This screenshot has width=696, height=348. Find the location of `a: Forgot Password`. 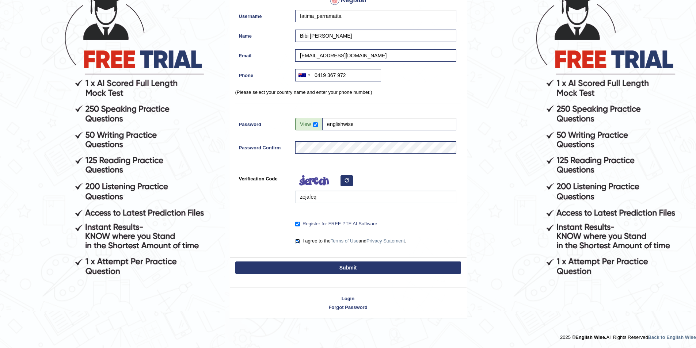

a: Forgot Password is located at coordinates (348, 307).